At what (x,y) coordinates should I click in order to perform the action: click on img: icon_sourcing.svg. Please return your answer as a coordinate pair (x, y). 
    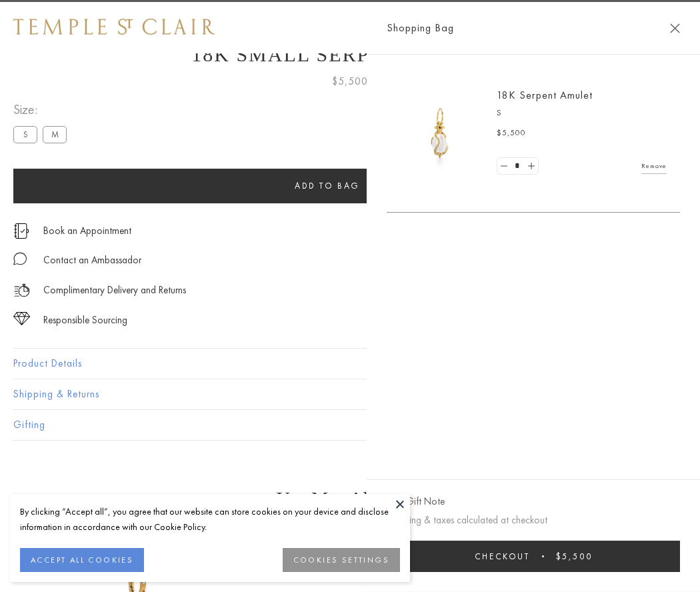
    Looking at the image, I should click on (22, 319).